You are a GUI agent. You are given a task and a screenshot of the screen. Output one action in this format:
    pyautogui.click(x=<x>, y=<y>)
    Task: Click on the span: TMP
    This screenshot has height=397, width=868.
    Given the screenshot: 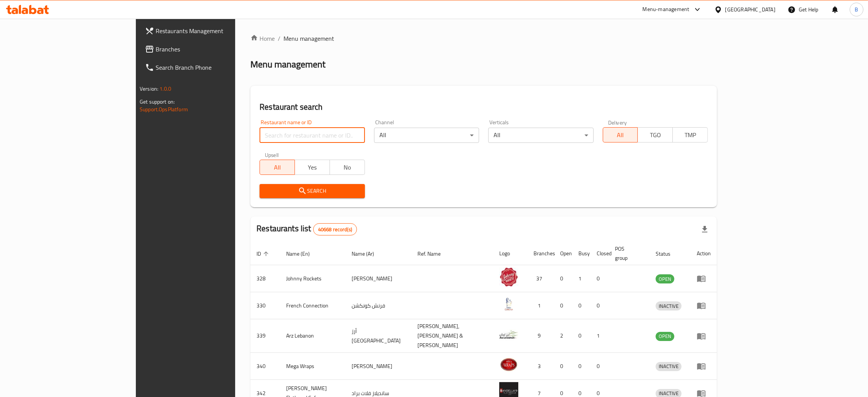 What is the action you would take?
    pyautogui.click(x=690, y=135)
    